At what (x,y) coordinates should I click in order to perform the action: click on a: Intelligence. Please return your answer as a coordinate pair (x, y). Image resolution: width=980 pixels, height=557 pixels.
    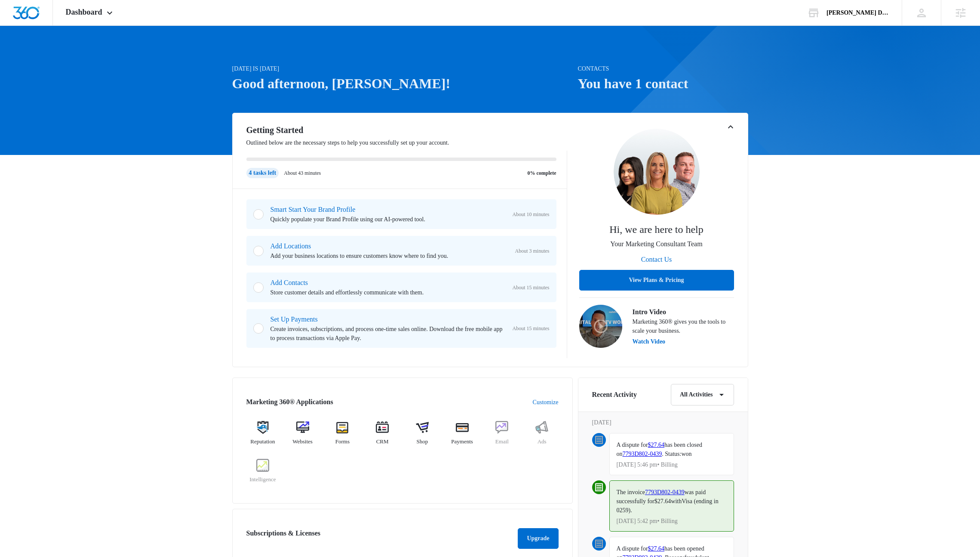
    Looking at the image, I should click on (262, 474).